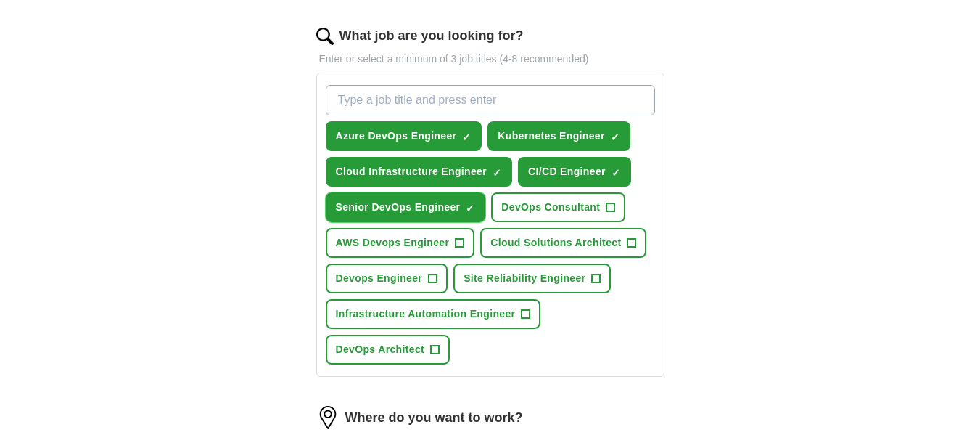 This screenshot has height=435, width=980. Describe the element at coordinates (551, 207) in the screenshot. I see `span: DevOps Consultant` at that location.